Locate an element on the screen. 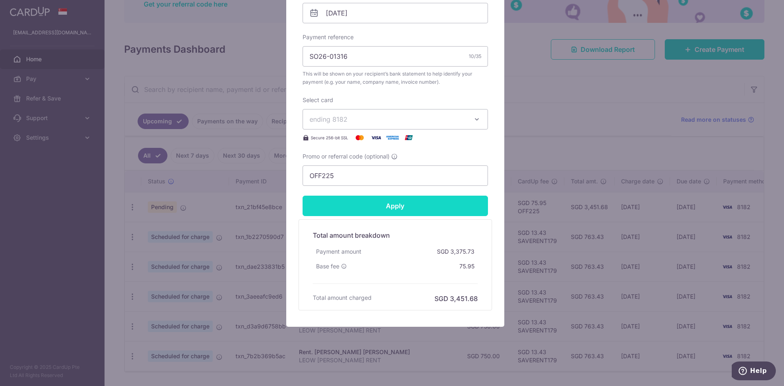 The width and height of the screenshot is (784, 386). button: ending 8182 is located at coordinates (395, 119).